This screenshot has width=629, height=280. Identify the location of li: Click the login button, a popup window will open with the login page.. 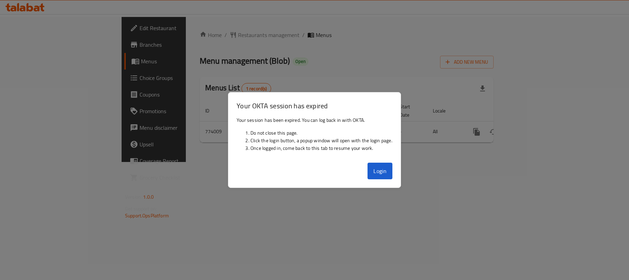
(321, 140).